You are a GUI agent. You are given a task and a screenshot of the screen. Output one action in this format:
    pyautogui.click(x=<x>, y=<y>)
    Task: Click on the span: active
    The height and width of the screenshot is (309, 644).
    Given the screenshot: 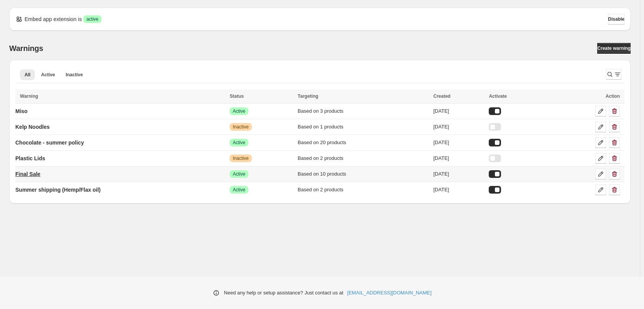 What is the action you would take?
    pyautogui.click(x=92, y=19)
    